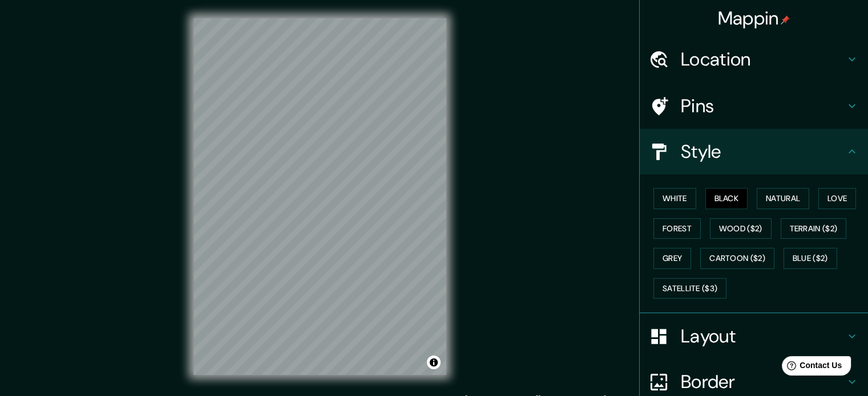 This screenshot has width=868, height=396. I want to click on button: Toggle attribution, so click(434, 363).